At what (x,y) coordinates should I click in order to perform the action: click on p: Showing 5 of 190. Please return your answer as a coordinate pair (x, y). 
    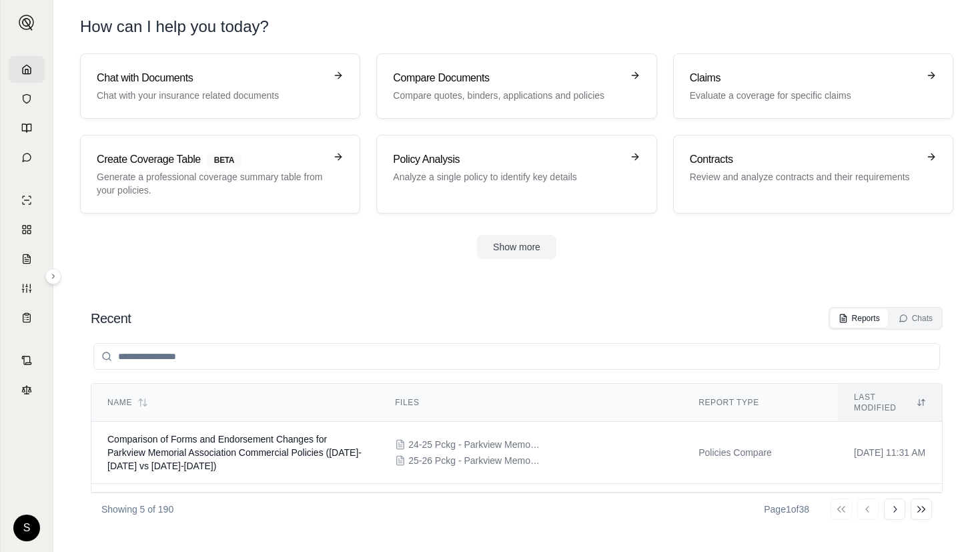
    Looking at the image, I should click on (138, 509).